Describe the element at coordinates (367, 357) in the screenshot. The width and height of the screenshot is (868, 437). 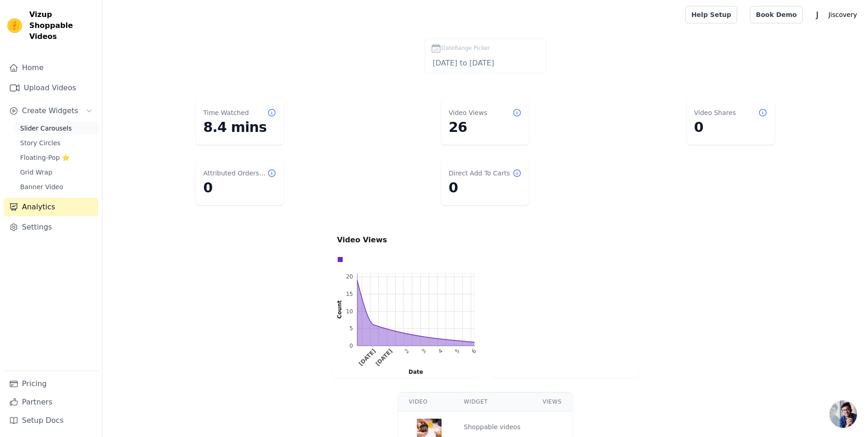
I see `g: Sun Aug 31 2025 00:00:00 GMT+0530 (India Standard Time)` at that location.